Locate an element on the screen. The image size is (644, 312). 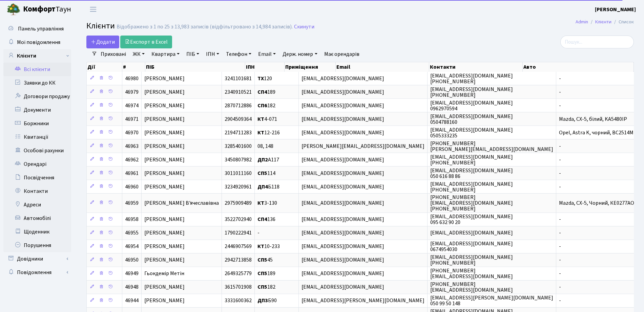
a: Заявки до КК is located at coordinates (37, 83).